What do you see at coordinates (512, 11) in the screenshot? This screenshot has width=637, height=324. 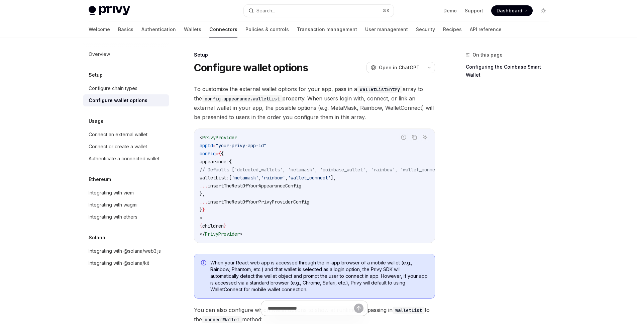 I see `a: Dashboard` at bounding box center [512, 11].